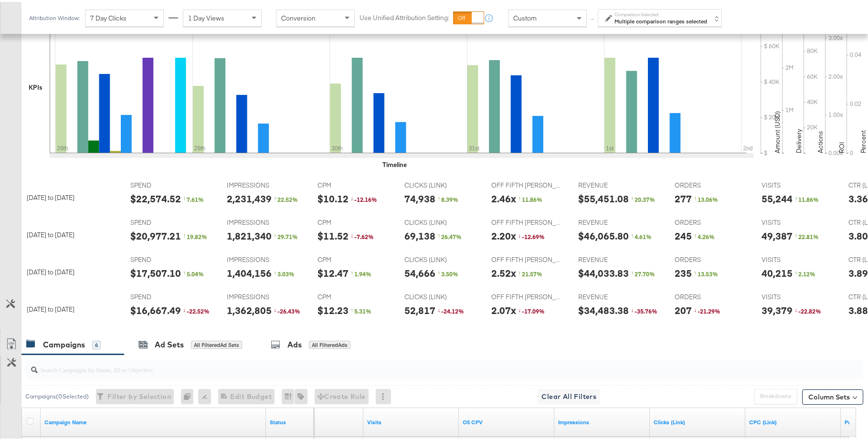 Image resolution: width=868 pixels, height=440 pixels. What do you see at coordinates (365, 235) in the screenshot?
I see `div: -7.62 %` at bounding box center [365, 235].